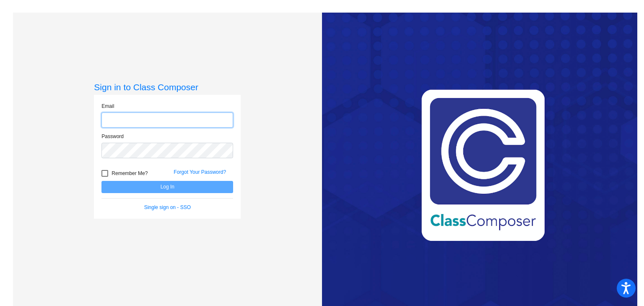 The image size is (644, 306). I want to click on a: Single sign on - SSO, so click(167, 207).